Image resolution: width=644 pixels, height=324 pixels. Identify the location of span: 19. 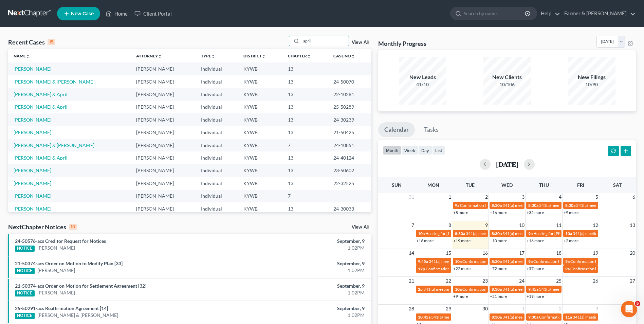
(595, 253).